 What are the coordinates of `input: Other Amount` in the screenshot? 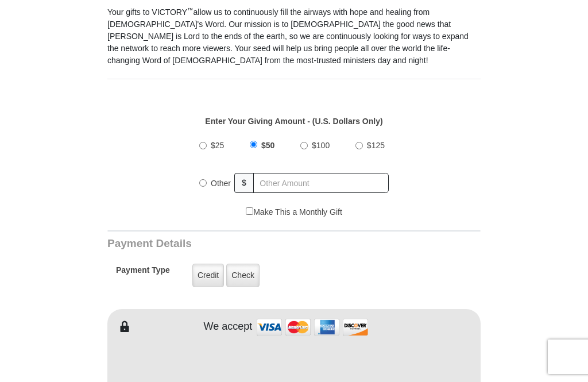 It's located at (322, 182).